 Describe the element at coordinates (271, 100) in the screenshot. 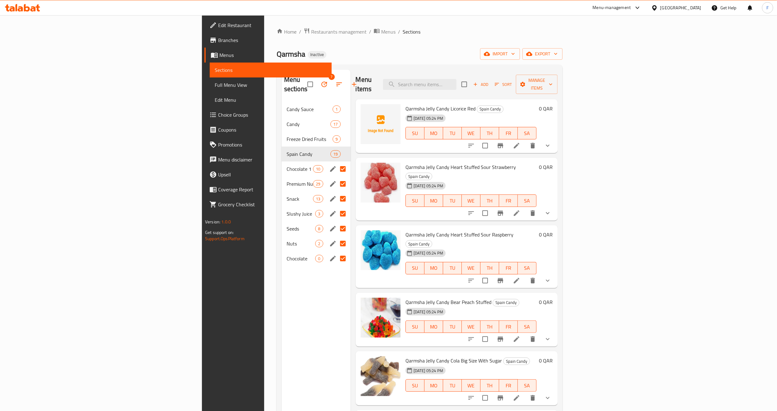

I see `a: Edit Menu` at that location.